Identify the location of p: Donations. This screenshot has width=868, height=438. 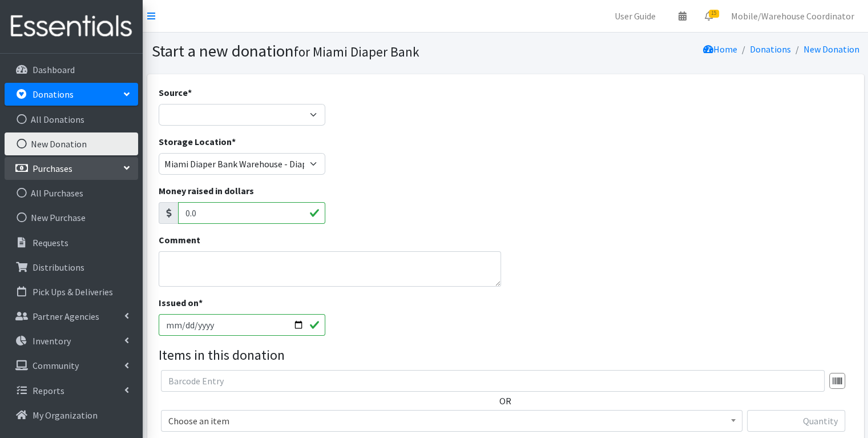
(53, 94).